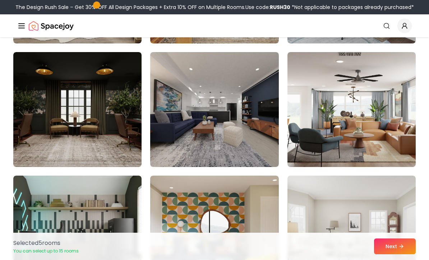  Describe the element at coordinates (51, 26) in the screenshot. I see `img: Spacejoy Logo` at that location.